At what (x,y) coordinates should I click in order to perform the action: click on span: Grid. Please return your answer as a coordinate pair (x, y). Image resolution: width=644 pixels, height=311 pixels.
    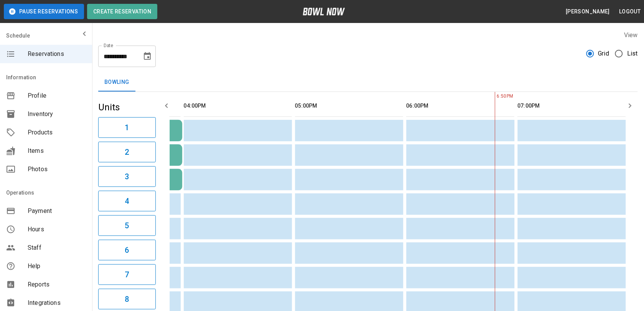
    Looking at the image, I should click on (604, 54).